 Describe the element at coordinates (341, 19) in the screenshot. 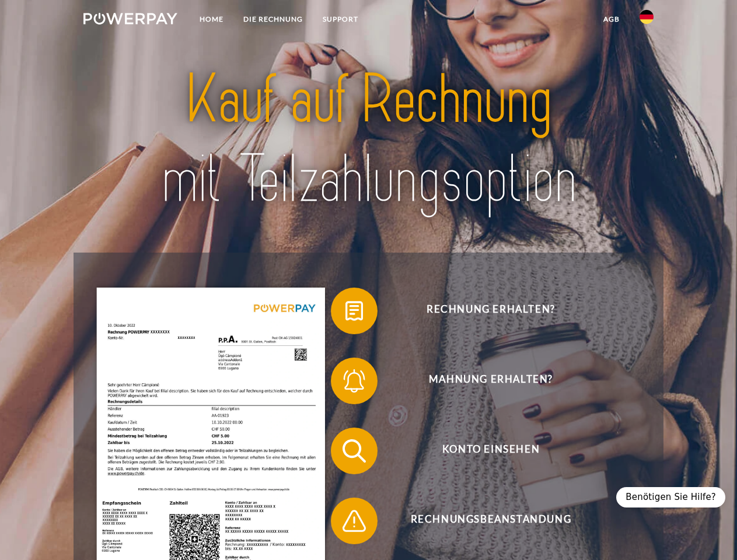

I see `a: SUPPORT` at that location.